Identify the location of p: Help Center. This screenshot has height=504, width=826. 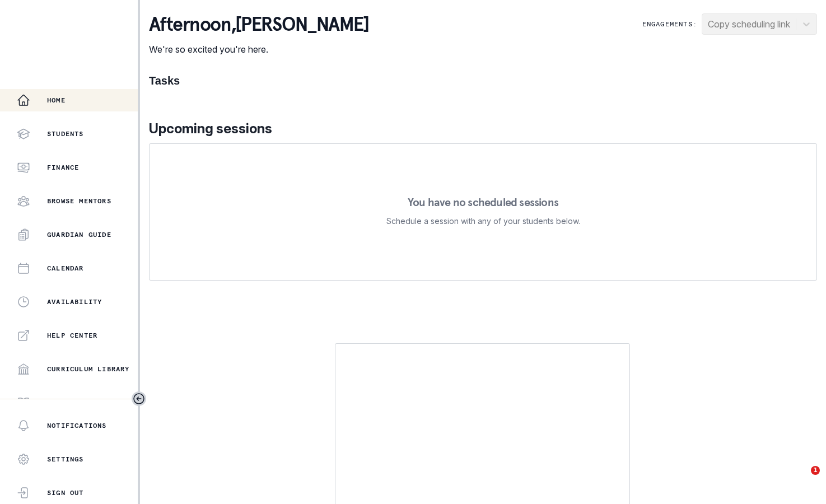
(72, 335).